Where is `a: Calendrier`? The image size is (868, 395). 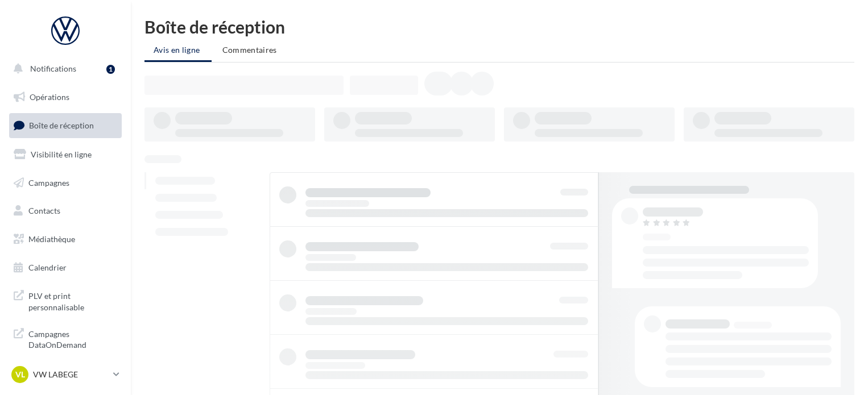 a: Calendrier is located at coordinates (65, 268).